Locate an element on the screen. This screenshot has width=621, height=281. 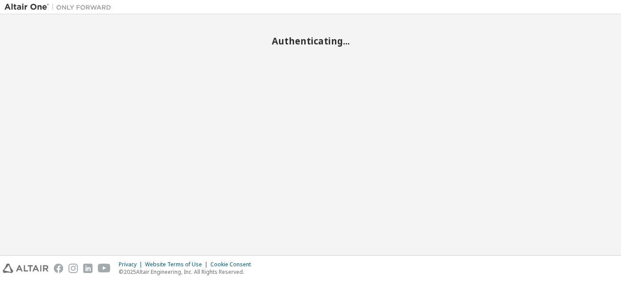
img: facebook.svg is located at coordinates (58, 268).